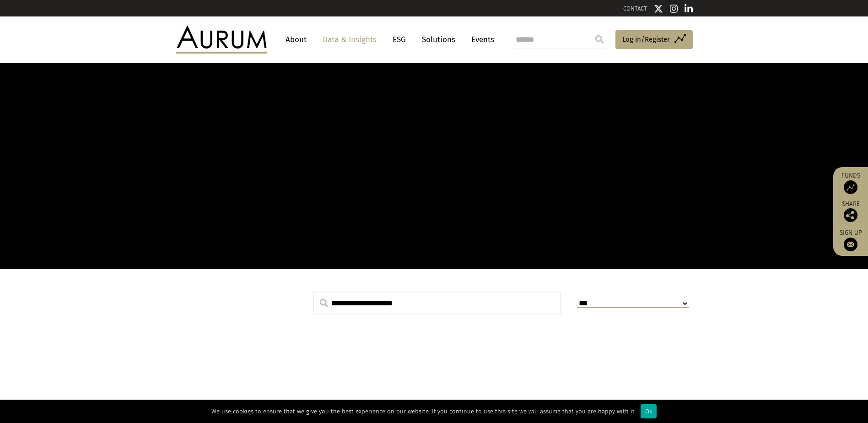 The width and height of the screenshot is (868, 423). What do you see at coordinates (296, 39) in the screenshot?
I see `a: About` at bounding box center [296, 39].